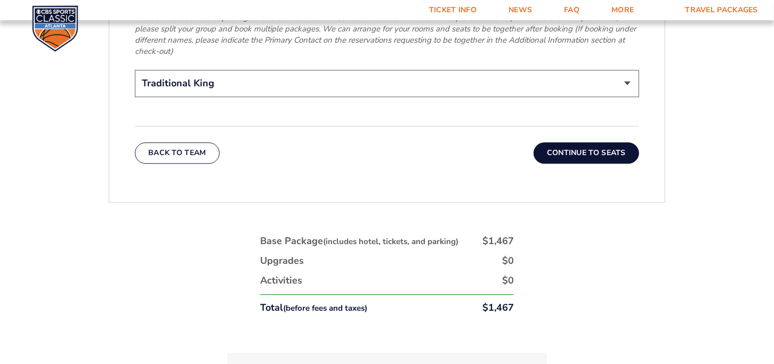  What do you see at coordinates (281, 280) in the screenshot?
I see `div: Activities` at bounding box center [281, 280].